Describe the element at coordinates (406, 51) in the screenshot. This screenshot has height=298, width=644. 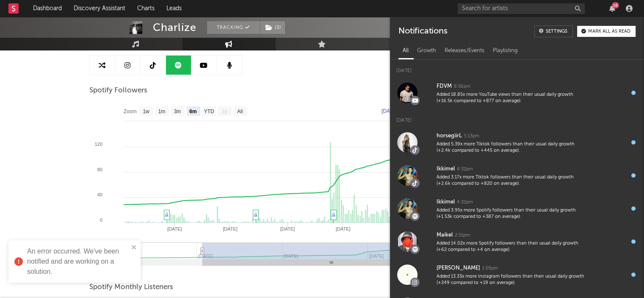
I see `div: All` at that location.